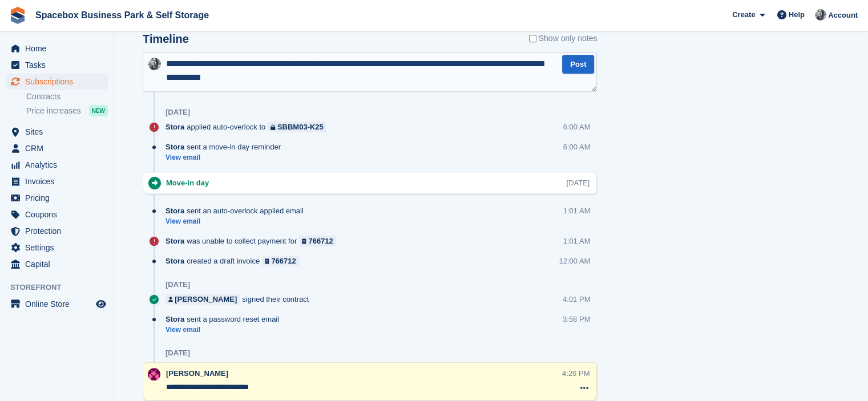  I want to click on span: Price increases, so click(54, 111).